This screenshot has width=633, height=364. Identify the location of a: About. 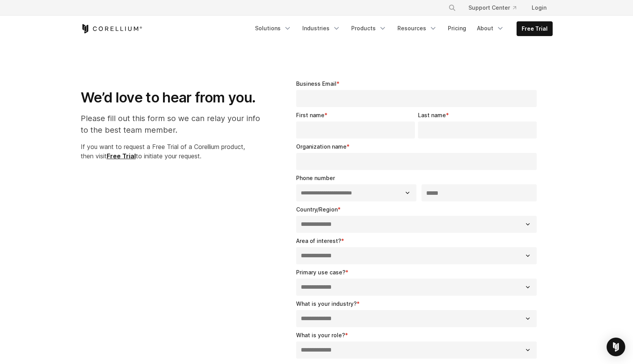
(490, 28).